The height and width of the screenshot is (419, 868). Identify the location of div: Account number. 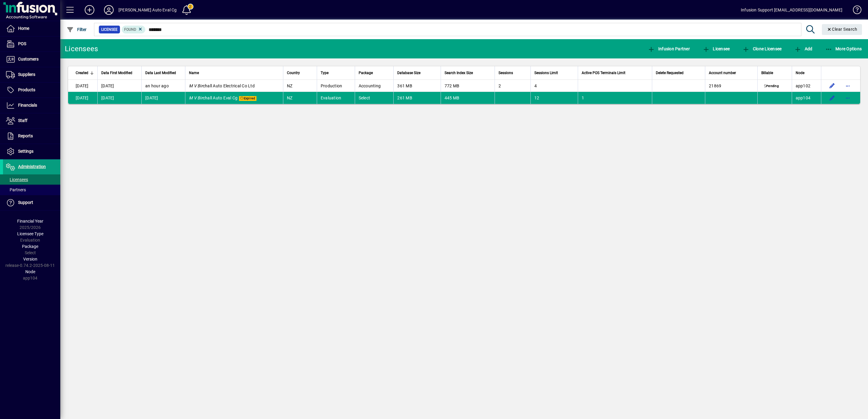
(732, 73).